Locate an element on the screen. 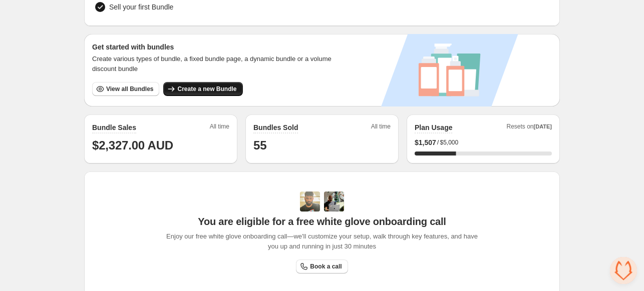 The height and width of the screenshot is (291, 644). span: Book a call is located at coordinates (325, 267).